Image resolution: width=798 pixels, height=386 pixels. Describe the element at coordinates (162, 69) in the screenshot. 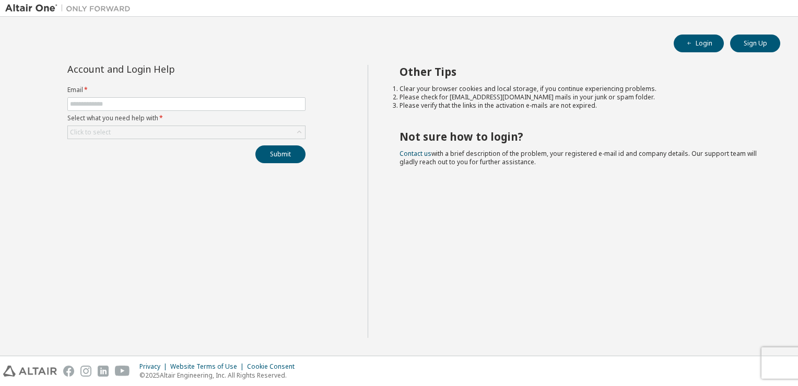

I see `div: Account and Login Help` at that location.